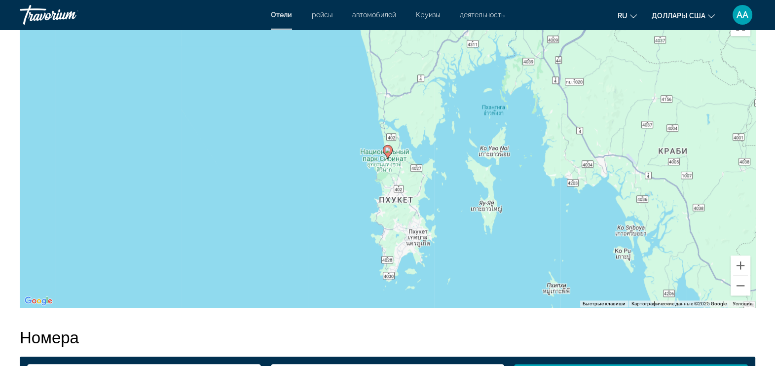 Image resolution: width=775 pixels, height=366 pixels. What do you see at coordinates (683, 15) in the screenshot?
I see `button: Изменить валюту` at bounding box center [683, 15].